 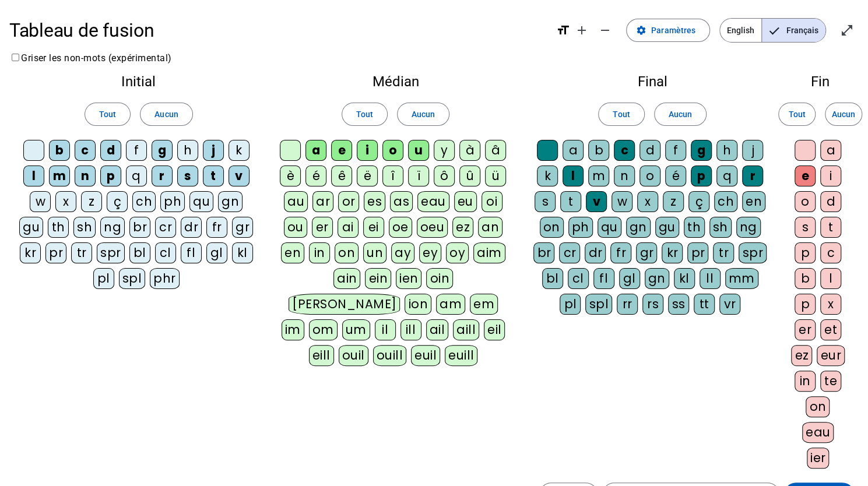 What do you see at coordinates (667, 227) in the screenshot?
I see `div: gu` at bounding box center [667, 227].